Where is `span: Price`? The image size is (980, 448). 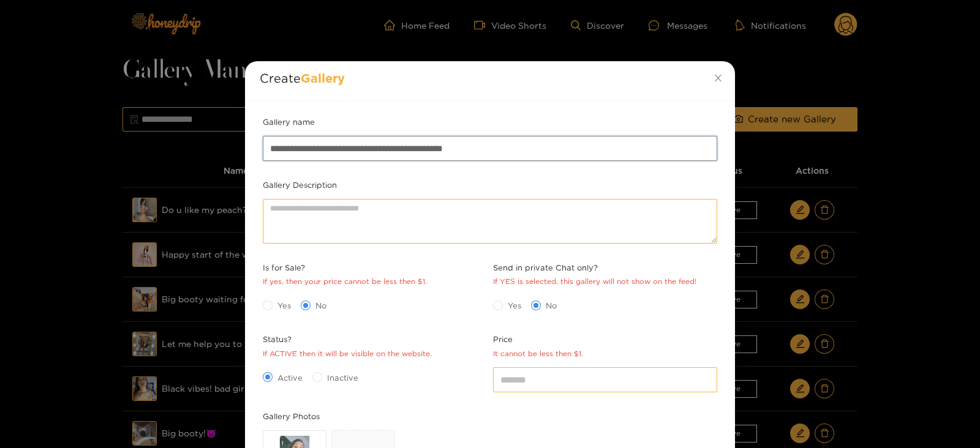 span: Price is located at coordinates (538, 339).